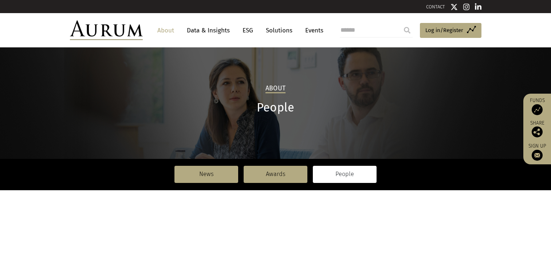  What do you see at coordinates (537, 132) in the screenshot?
I see `img: Share this post` at bounding box center [537, 132].